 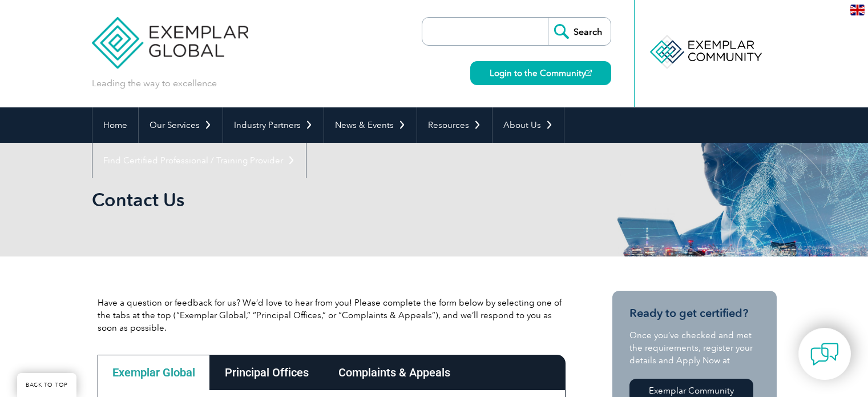 I want to click on p: Once you’ve checked and met the requirements, register your details and Apply Now at, so click(x=695, y=348).